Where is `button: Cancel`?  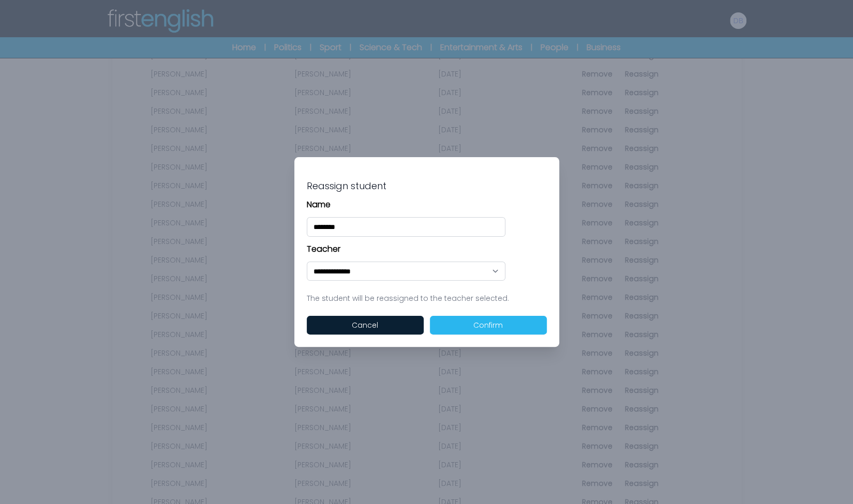 button: Cancel is located at coordinates (365, 325).